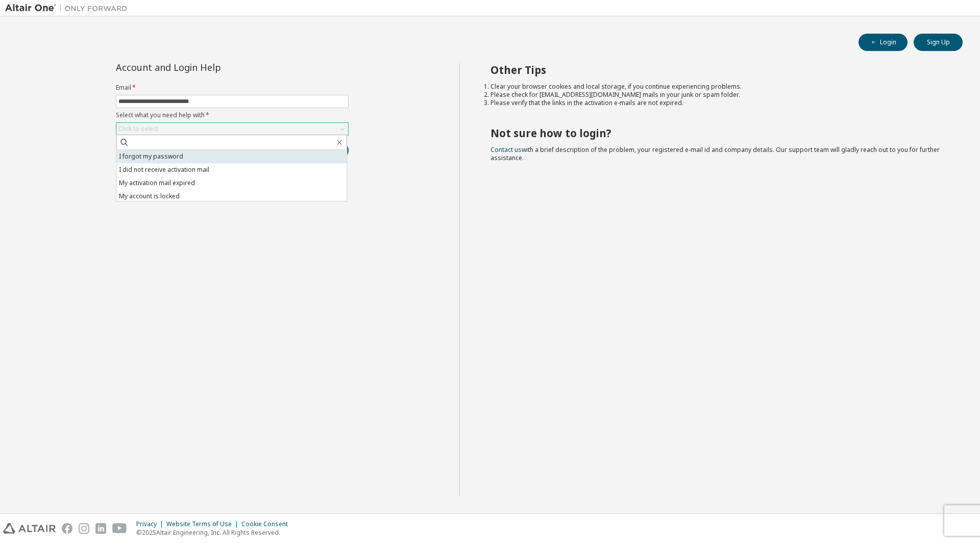 The height and width of the screenshot is (543, 980). What do you see at coordinates (151, 524) in the screenshot?
I see `div: Privacy` at bounding box center [151, 524].